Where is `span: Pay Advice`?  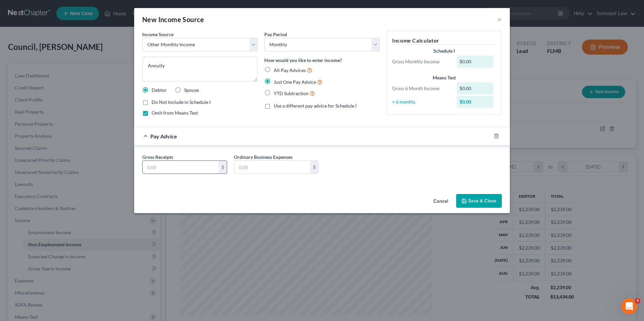 span: Pay Advice is located at coordinates (163, 136).